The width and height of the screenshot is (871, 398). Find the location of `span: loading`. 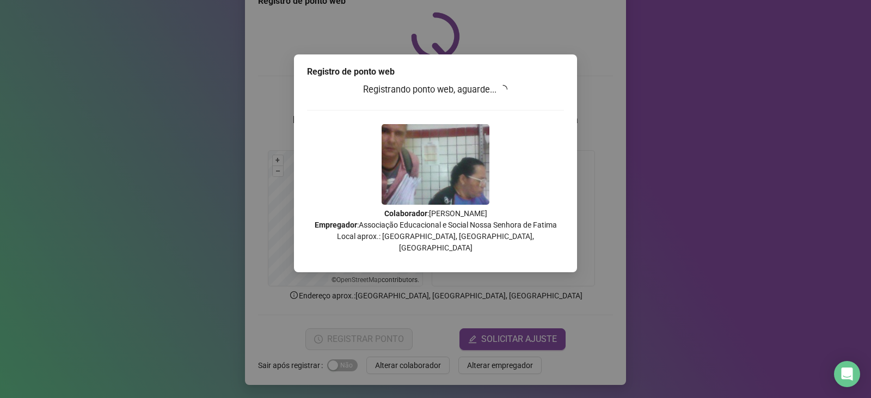

span: loading is located at coordinates (503, 89).